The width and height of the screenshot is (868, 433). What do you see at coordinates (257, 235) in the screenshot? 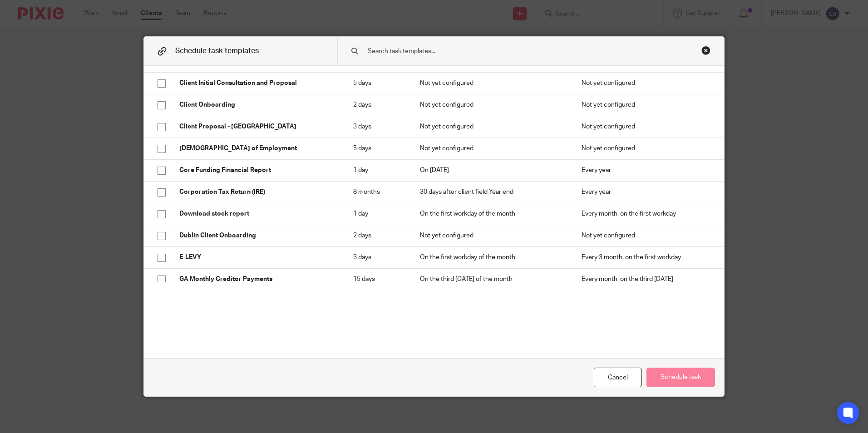
I see `p: Dublin Client Onboarding` at bounding box center [257, 235].